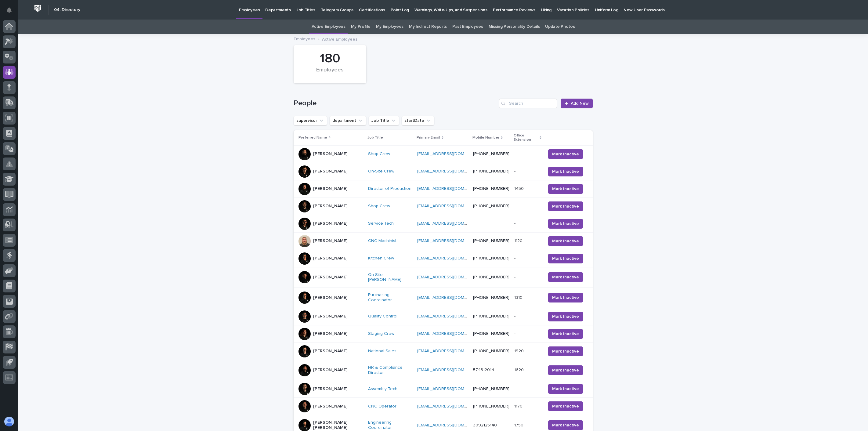 Image resolution: width=868 pixels, height=431 pixels. I want to click on a: 5743120141, so click(485, 370).